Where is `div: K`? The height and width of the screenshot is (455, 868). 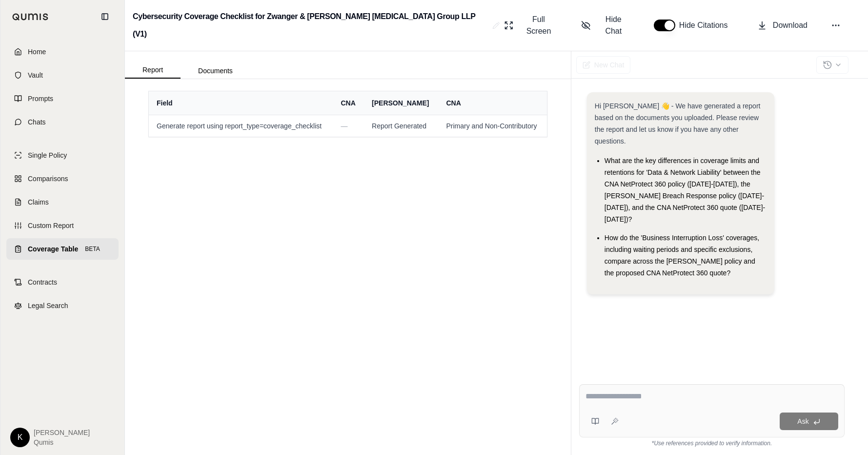
div: K is located at coordinates (20, 438).